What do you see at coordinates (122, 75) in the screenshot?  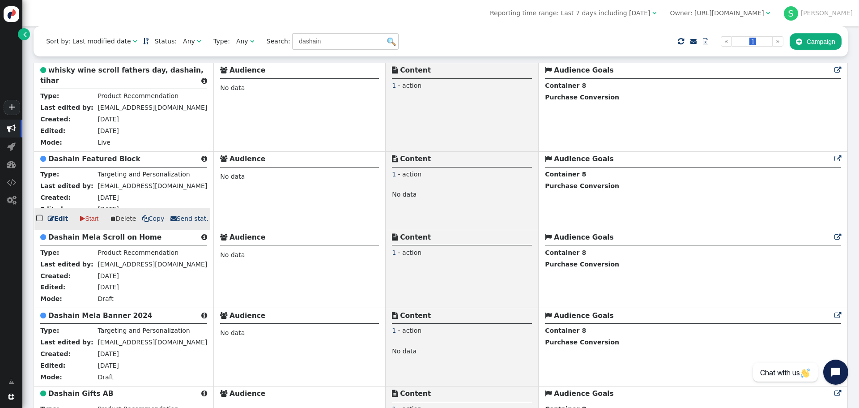 I see `b: whisky wine scroll fathers day, dashain, tihar` at bounding box center [122, 75].